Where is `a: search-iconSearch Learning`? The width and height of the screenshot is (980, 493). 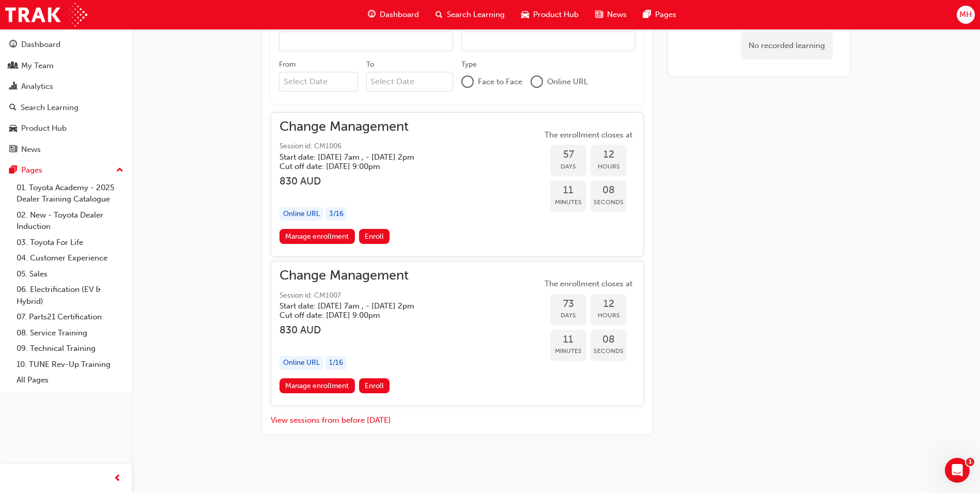
a: search-iconSearch Learning is located at coordinates (470, 14).